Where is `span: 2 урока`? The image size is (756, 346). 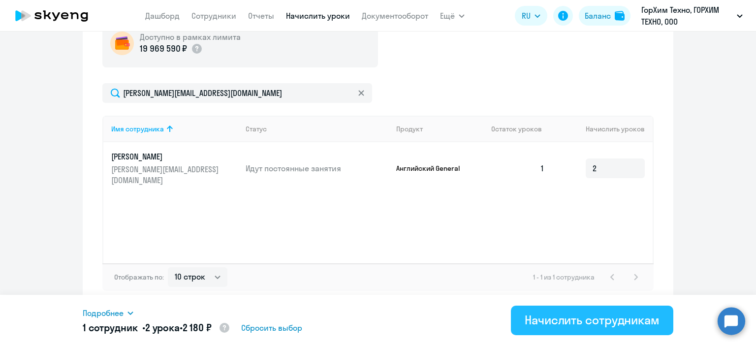 span: 2 урока is located at coordinates (162, 327).